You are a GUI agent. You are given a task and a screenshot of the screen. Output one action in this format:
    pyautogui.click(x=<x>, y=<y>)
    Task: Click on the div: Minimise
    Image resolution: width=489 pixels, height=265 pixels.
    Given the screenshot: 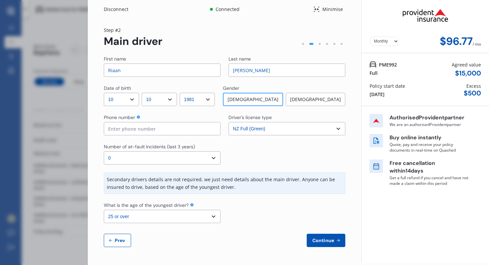 What is the action you would take?
    pyautogui.click(x=332, y=9)
    